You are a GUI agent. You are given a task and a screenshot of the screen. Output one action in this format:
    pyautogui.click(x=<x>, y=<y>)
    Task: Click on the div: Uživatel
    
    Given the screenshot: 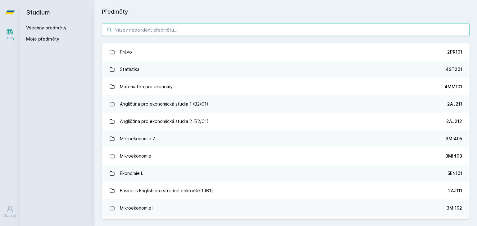 What is the action you would take?
    pyautogui.click(x=10, y=216)
    